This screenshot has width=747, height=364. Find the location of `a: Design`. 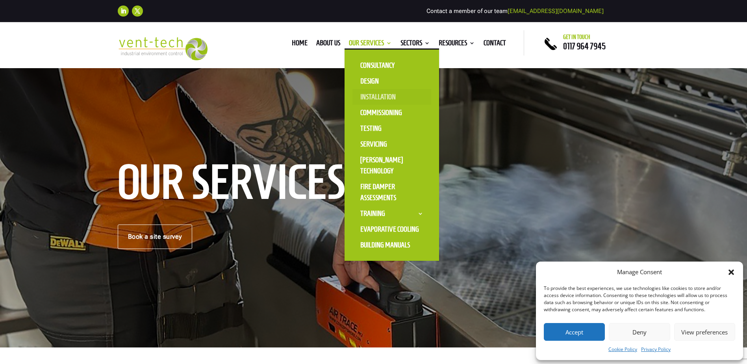

a: Design is located at coordinates (392, 81).